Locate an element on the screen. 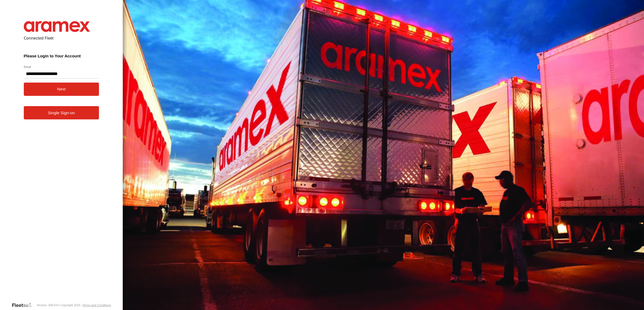 This screenshot has height=310, width=644. img: Aramex is located at coordinates (57, 26).